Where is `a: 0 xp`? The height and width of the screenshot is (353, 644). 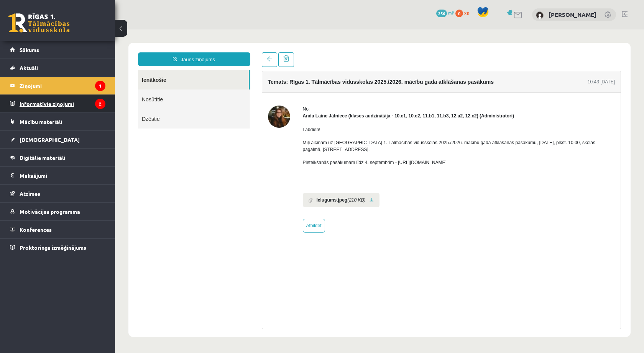
a: 0 xp is located at coordinates (465, 13).